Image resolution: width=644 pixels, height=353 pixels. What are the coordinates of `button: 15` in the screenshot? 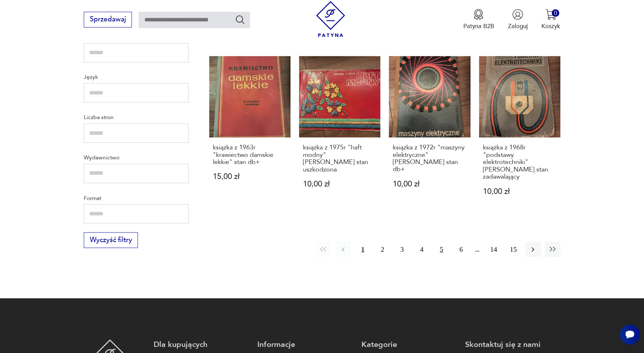 It's located at (513, 249).